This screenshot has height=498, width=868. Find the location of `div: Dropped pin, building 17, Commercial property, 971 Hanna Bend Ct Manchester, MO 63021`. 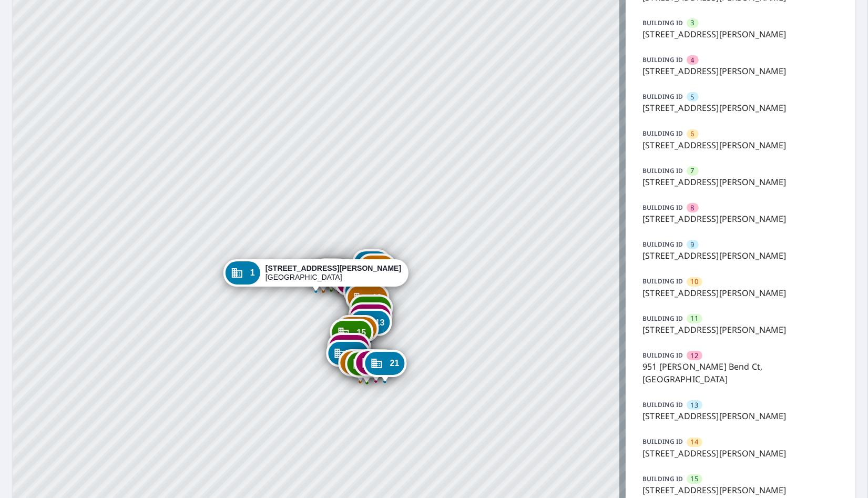

div: Dropped pin, building 17, Commercial property, 971 Hanna Bend Ct Manchester, MO 63021 is located at coordinates (348, 357).